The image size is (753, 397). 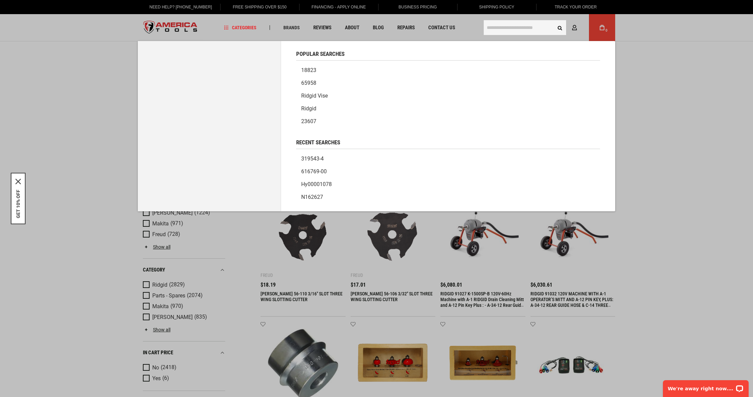 What do you see at coordinates (320, 54) in the screenshot?
I see `span: Popular Searches` at bounding box center [320, 54].